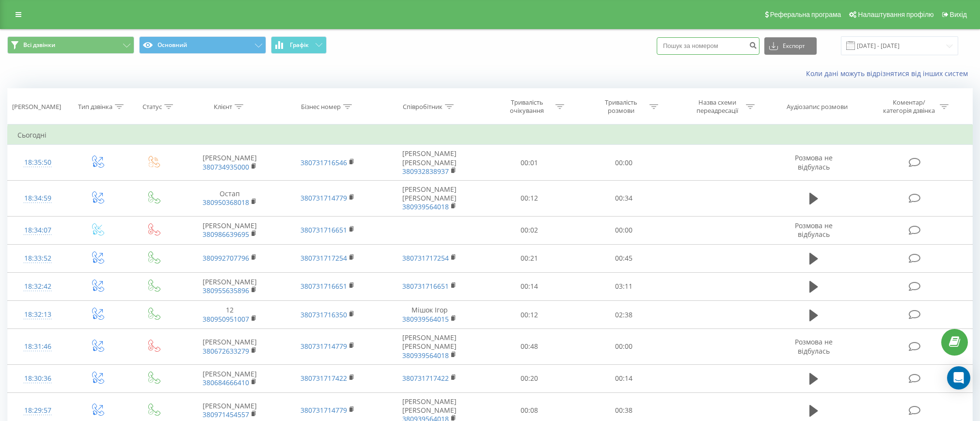 Image resolution: width=980 pixels, height=421 pixels. Describe the element at coordinates (226, 382) in the screenshot. I see `a: 380684666410` at that location.